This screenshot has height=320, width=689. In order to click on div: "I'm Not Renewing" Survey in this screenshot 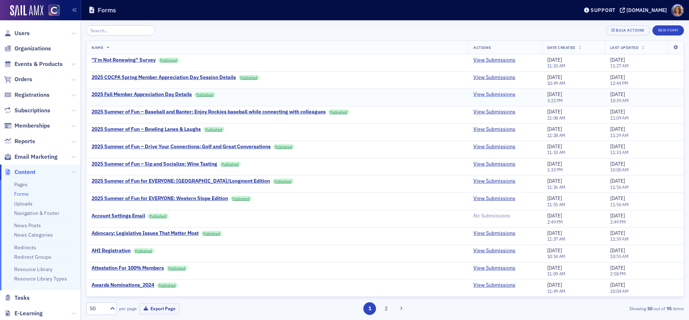, I will do `click(123, 60)`.